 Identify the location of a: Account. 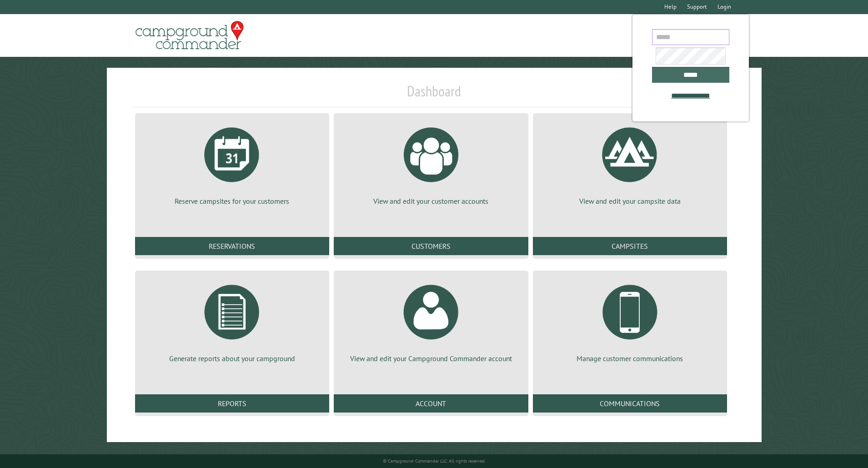
(431, 403).